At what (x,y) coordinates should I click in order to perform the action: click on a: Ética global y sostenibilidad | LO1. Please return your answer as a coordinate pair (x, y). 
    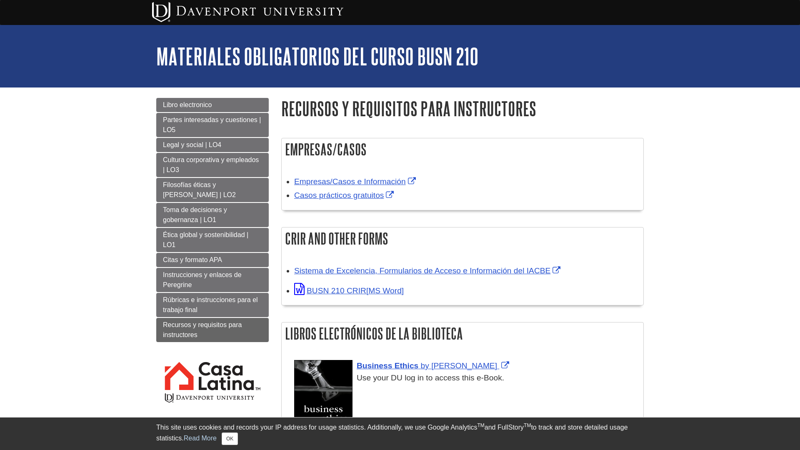
    Looking at the image, I should click on (213, 240).